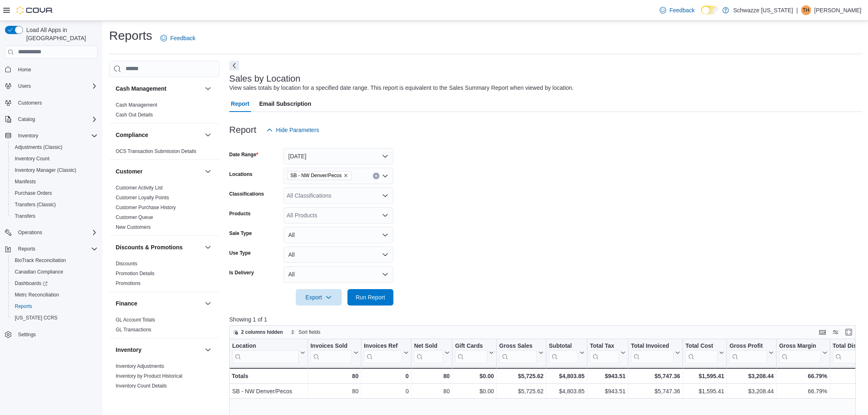  What do you see at coordinates (334, 352) in the screenshot?
I see `button: Invoices Sold` at bounding box center [334, 352].